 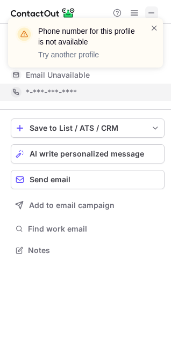 I want to click on img: warning, so click(x=24, y=34).